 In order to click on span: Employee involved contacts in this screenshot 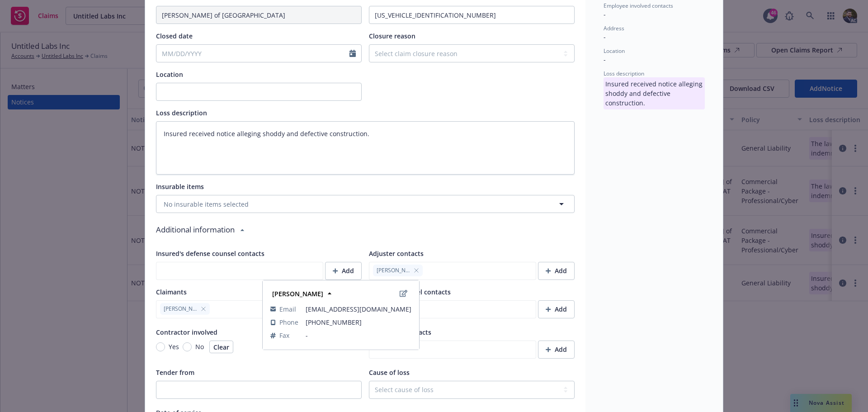, I will do `click(638, 5)`.